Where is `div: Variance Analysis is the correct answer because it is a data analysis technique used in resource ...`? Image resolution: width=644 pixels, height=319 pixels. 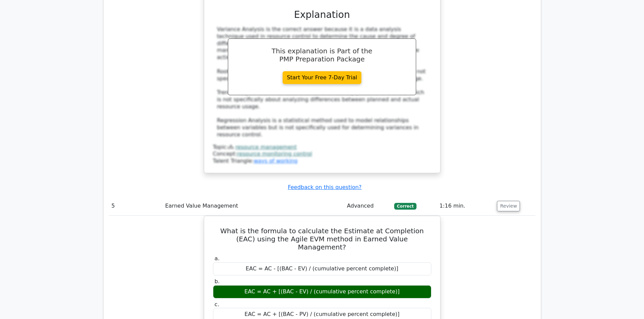 div: Variance Analysis is the correct answer because it is a data analysis technique used in resource ... is located at coordinates (322, 82).